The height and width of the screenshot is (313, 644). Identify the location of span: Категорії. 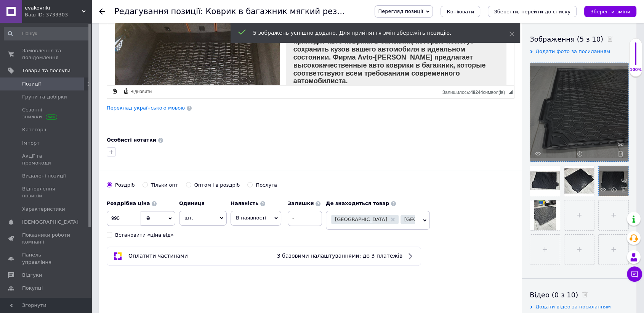
(34, 130).